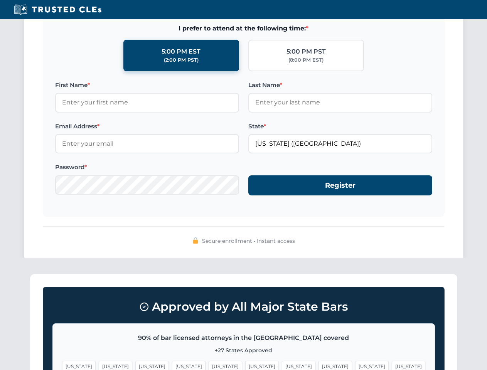 The width and height of the screenshot is (487, 370). Describe the element at coordinates (340, 144) in the screenshot. I see `input: California (CA)` at that location.